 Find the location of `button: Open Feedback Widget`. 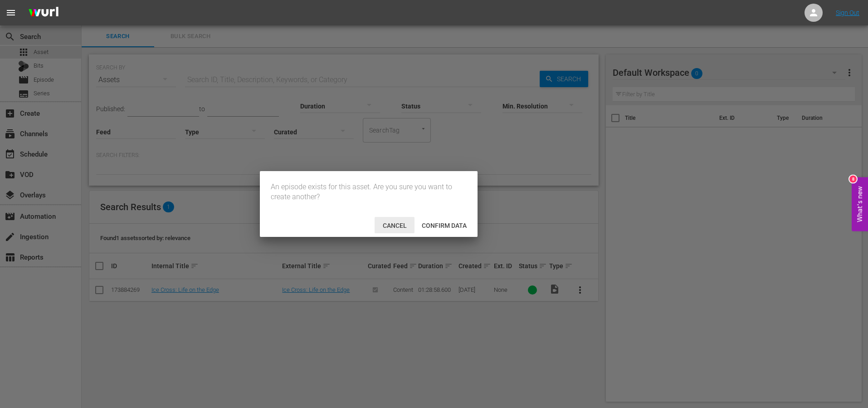

button: Open Feedback Widget is located at coordinates (860, 204).